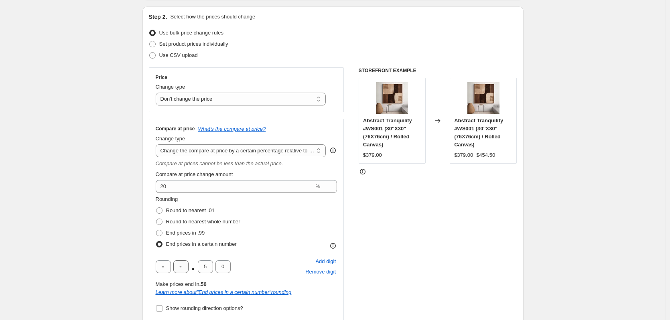 The height and width of the screenshot is (320, 670). I want to click on h2: Step 2., so click(158, 17).